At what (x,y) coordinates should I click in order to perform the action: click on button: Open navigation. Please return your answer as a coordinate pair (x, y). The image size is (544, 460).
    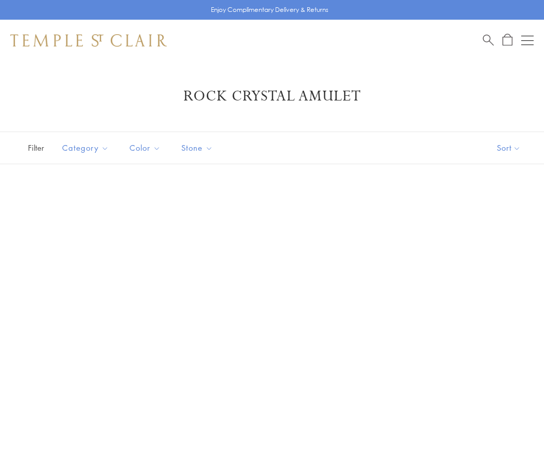
    Looking at the image, I should click on (527, 40).